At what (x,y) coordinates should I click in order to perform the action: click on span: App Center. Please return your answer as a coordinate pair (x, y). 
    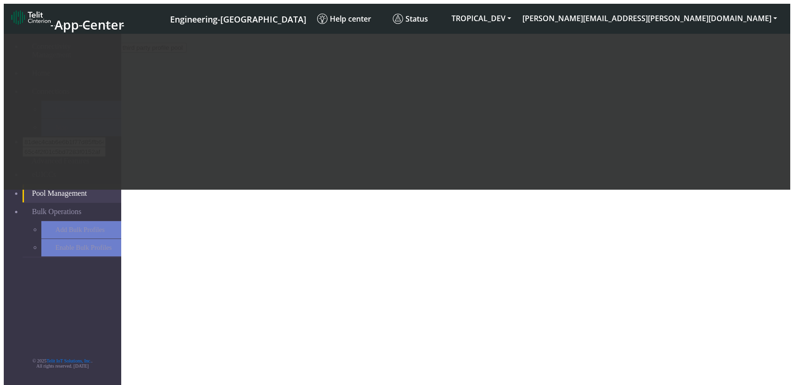
    Looking at the image, I should click on (89, 24).